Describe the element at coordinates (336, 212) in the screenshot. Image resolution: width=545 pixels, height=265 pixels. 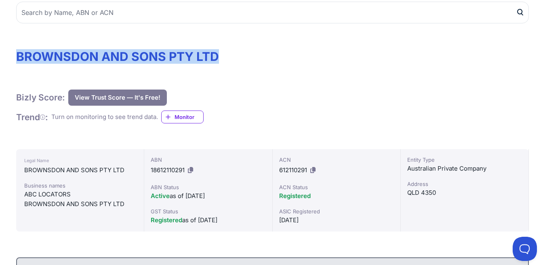
I see `div: ASIC Registered` at that location.